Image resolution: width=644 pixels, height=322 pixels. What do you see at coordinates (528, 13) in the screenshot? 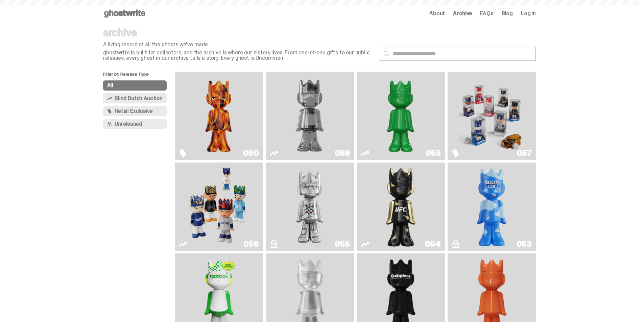
I see `a: Log in` at bounding box center [528, 13].